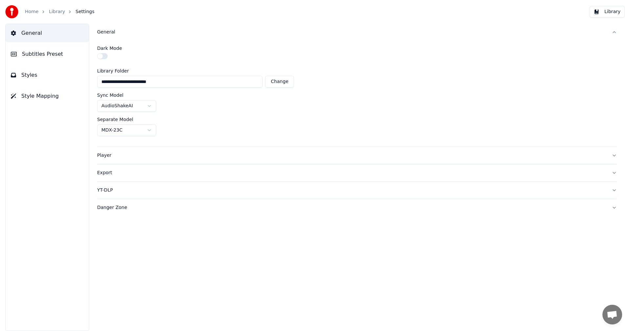 This screenshot has width=630, height=331. What do you see at coordinates (110, 95) in the screenshot?
I see `label: Sync Model` at bounding box center [110, 95].